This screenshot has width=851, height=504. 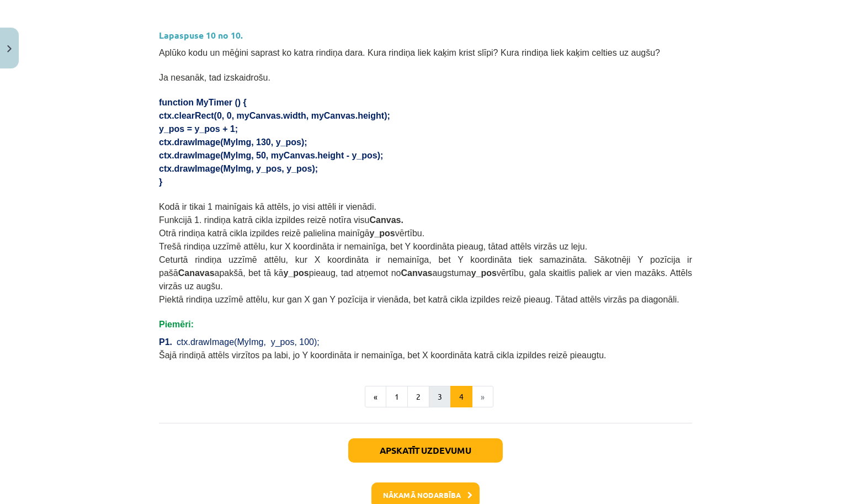 I want to click on span: ctx.drawImage(MyImg, 130, y_pos);, so click(x=233, y=142).